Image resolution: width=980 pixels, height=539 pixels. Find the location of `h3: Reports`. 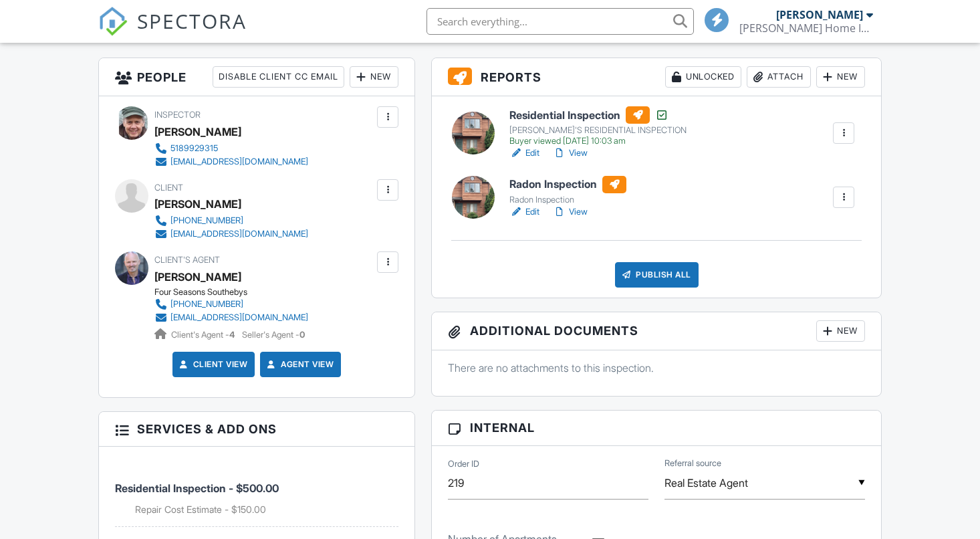

h3: Reports is located at coordinates (657, 77).